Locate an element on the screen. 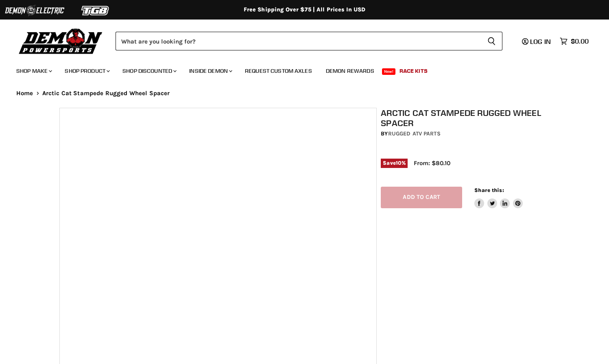 The height and width of the screenshot is (364, 609). span: Arctic Cat Stampede Rugged Wheel Spacer is located at coordinates (106, 93).